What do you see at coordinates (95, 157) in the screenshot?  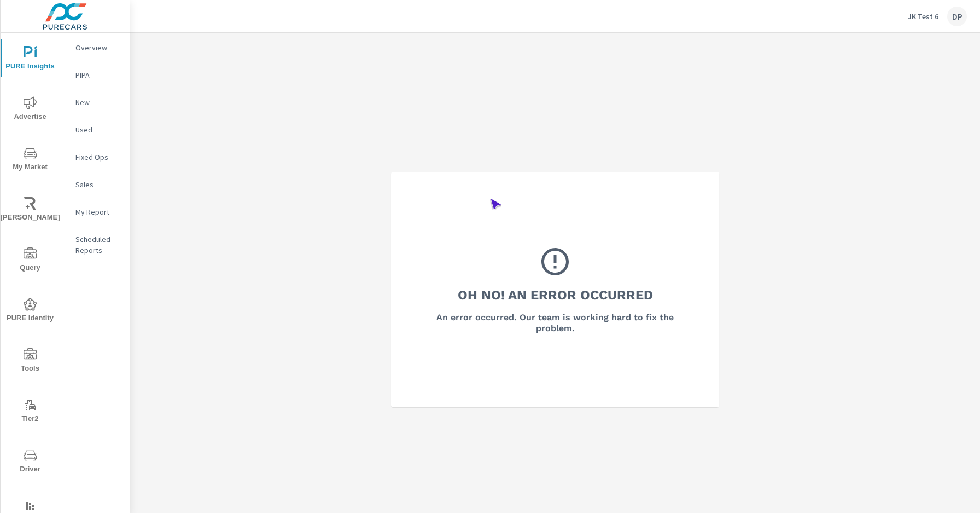 I see `div: Fixed Ops` at bounding box center [95, 157].